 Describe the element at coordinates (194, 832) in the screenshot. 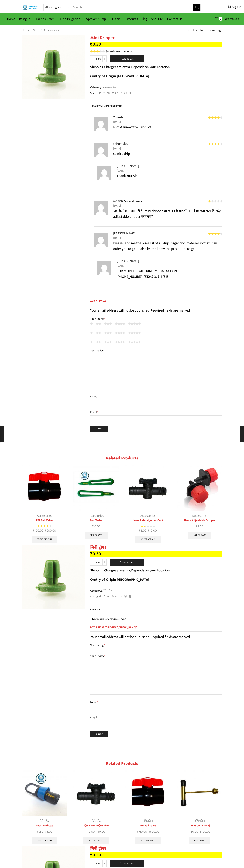

I see `bdi: 60.00` at that location.